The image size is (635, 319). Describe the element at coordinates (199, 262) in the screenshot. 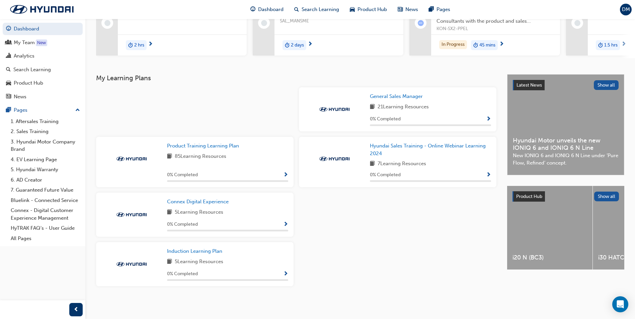

I see `span: 5 Learning Resources` at that location.